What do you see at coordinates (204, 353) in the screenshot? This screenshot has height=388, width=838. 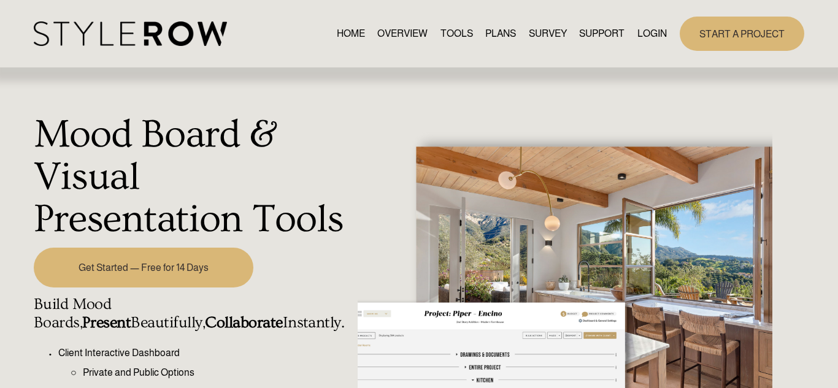 I see `p: Client Interactive Dashboard` at bounding box center [204, 353].